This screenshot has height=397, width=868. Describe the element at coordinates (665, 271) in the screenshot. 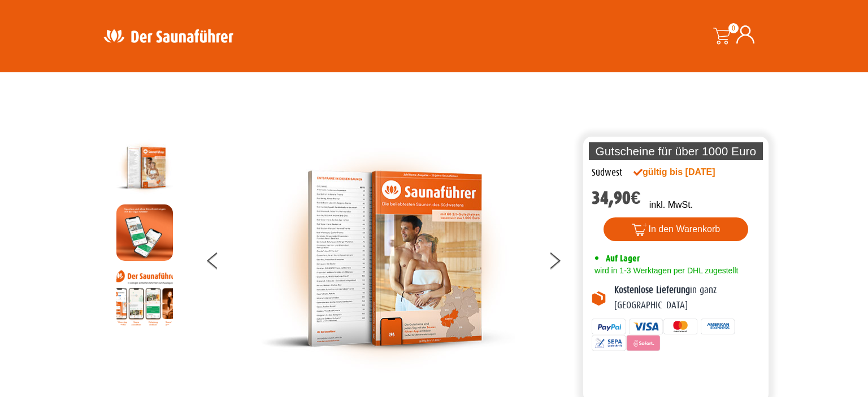

I see `span: wird in 1-3 Werktagen per DHL zugestellt` at that location.